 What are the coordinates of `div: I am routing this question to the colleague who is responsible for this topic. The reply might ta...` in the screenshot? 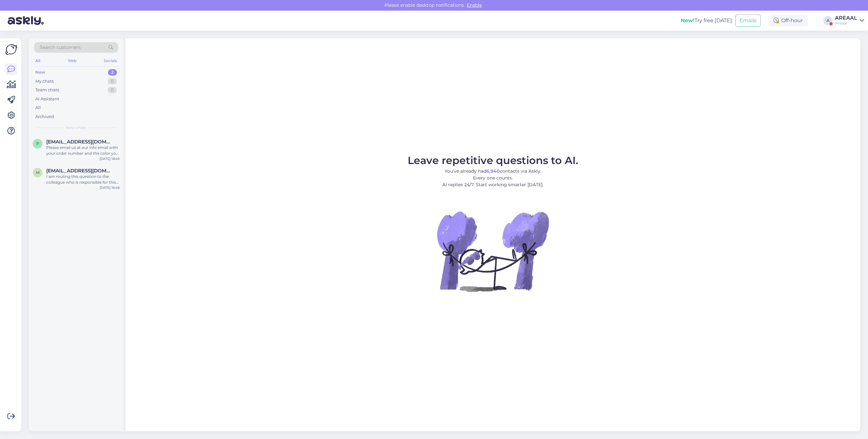 It's located at (83, 179).